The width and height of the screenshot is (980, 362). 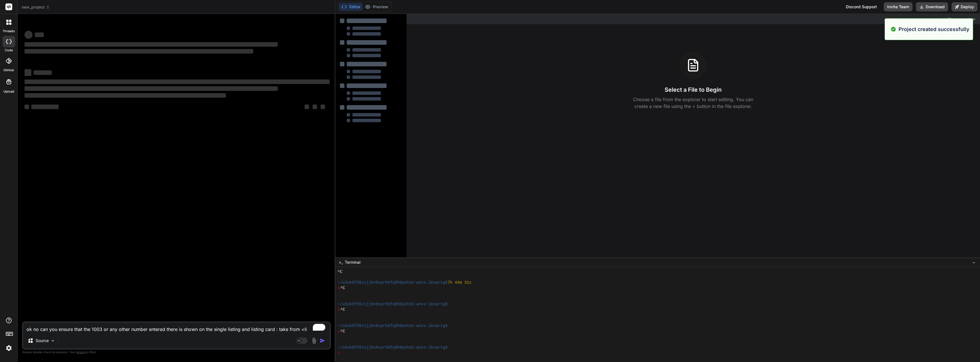 What do you see at coordinates (459, 283) in the screenshot?
I see `span: 7h 44m 31s` at bounding box center [459, 283].